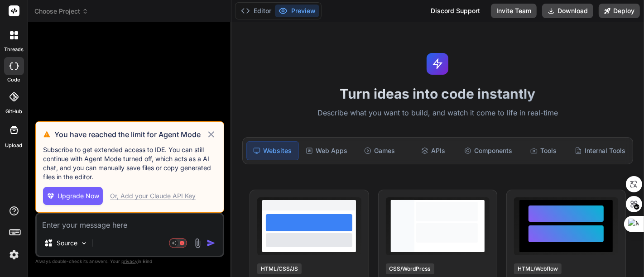  Describe the element at coordinates (380, 151) in the screenshot. I see `div: Games` at that location.